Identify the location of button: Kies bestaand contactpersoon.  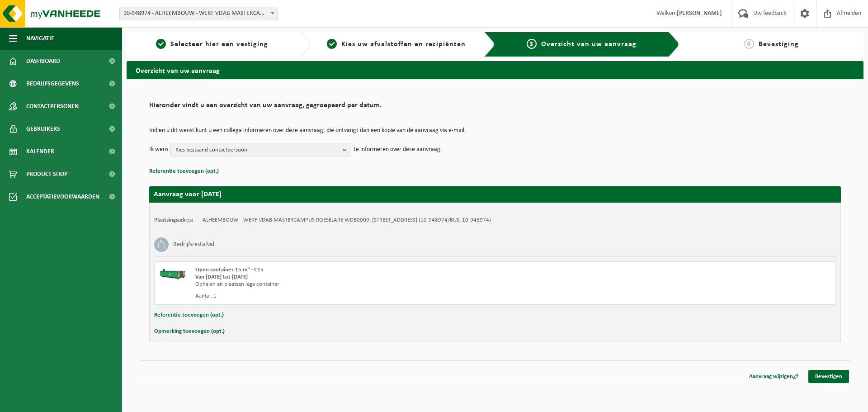
(261, 150).